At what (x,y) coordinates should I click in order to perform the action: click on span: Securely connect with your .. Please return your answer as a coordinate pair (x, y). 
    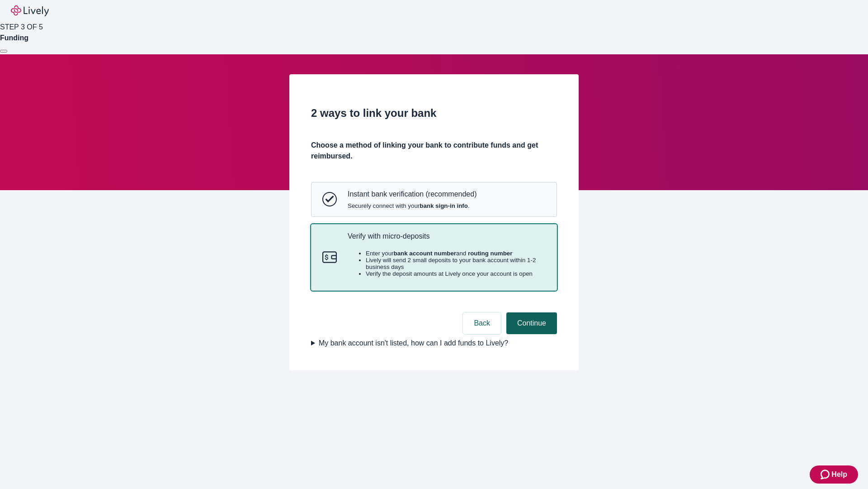
    Looking at the image, I should click on (412, 205).